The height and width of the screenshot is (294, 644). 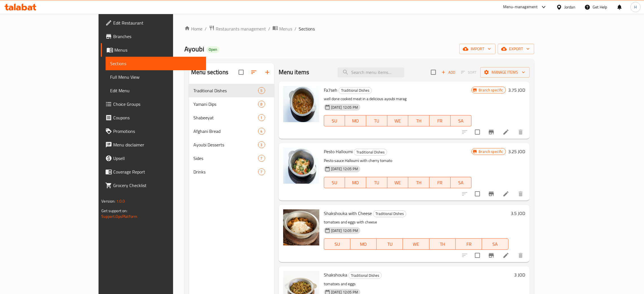 I want to click on span: Shakshouka with Cheese, so click(x=348, y=213).